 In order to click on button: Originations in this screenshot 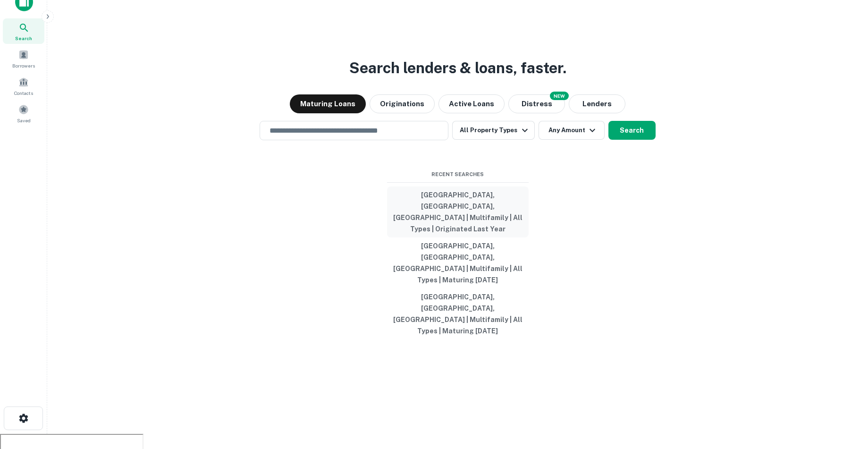, I will do `click(402, 104)`.